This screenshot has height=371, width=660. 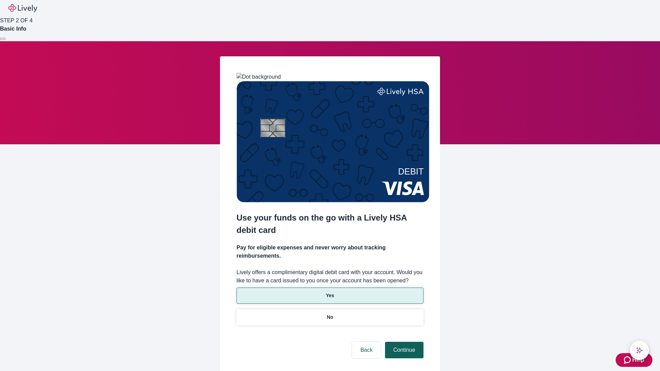 I want to click on svg: Lively AI Assistant, so click(x=639, y=351).